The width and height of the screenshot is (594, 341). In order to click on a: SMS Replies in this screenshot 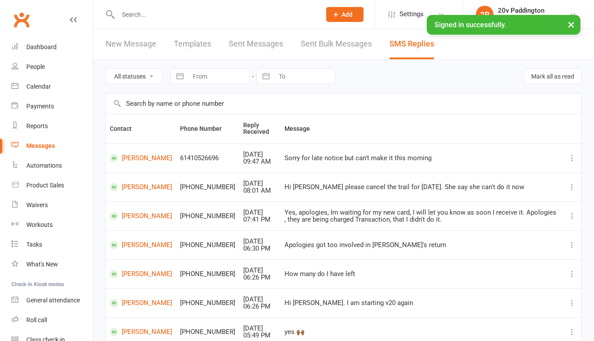, I will do `click(412, 44)`.